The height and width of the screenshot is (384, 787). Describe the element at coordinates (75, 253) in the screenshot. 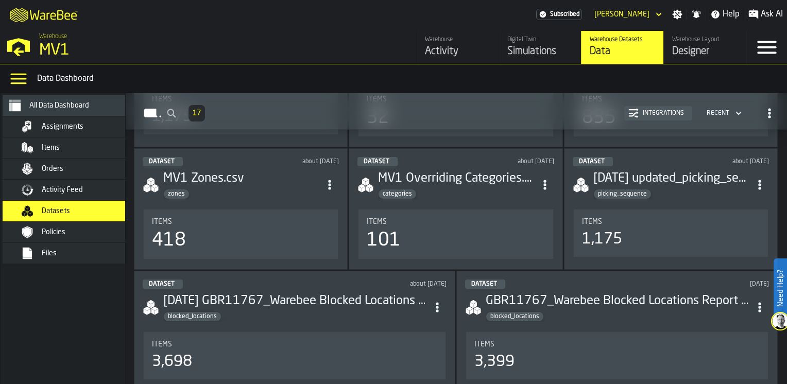

I see `li: menu Files` at that location.